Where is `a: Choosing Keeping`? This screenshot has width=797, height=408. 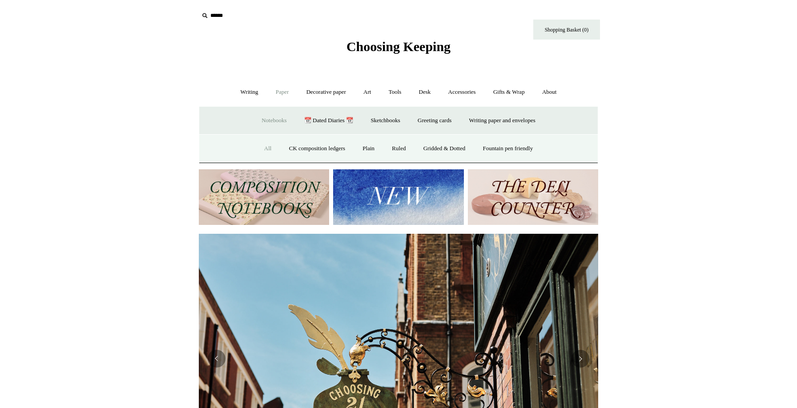
a: Choosing Keeping is located at coordinates (398, 49).